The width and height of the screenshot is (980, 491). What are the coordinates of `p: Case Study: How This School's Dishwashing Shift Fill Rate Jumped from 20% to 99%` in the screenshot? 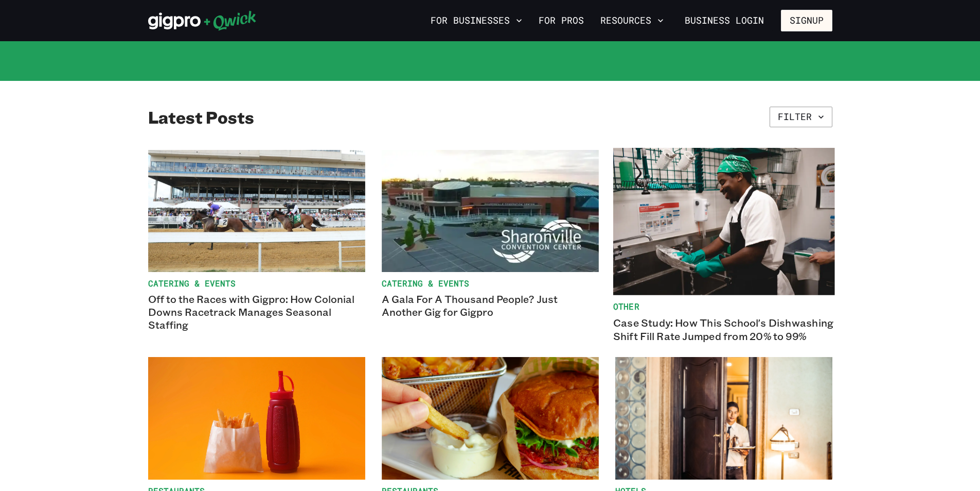 It's located at (723, 329).